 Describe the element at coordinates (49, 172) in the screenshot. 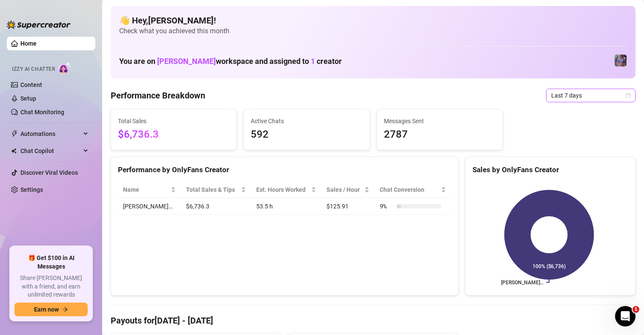

I see `a: Discover Viral Videos` at that location.